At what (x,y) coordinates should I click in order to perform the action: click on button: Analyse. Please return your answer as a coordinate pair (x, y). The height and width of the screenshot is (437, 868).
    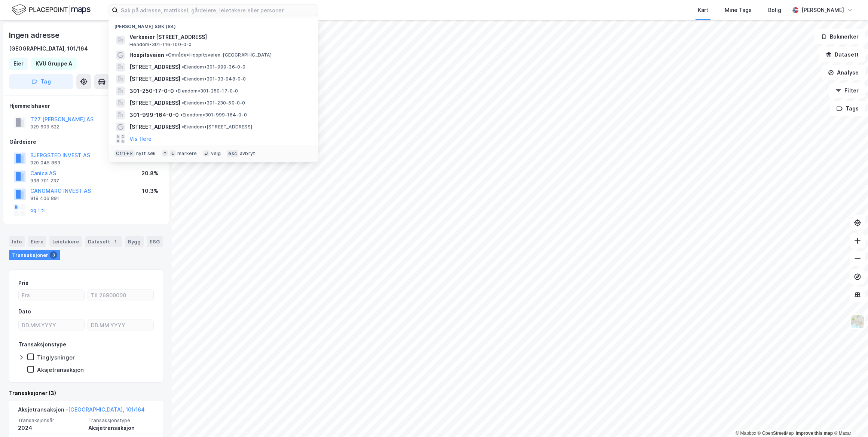
    Looking at the image, I should click on (844, 73).